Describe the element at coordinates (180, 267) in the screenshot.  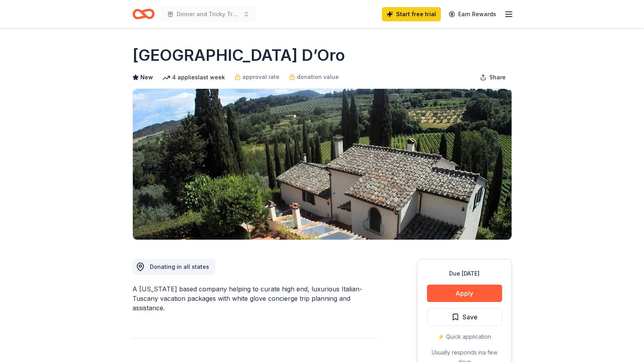
I see `span: Donating in all states` at that location.